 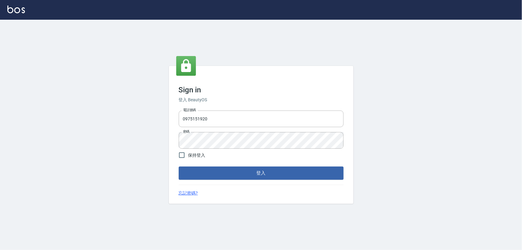 What do you see at coordinates (261, 90) in the screenshot?
I see `h3: Sign in` at bounding box center [261, 90].